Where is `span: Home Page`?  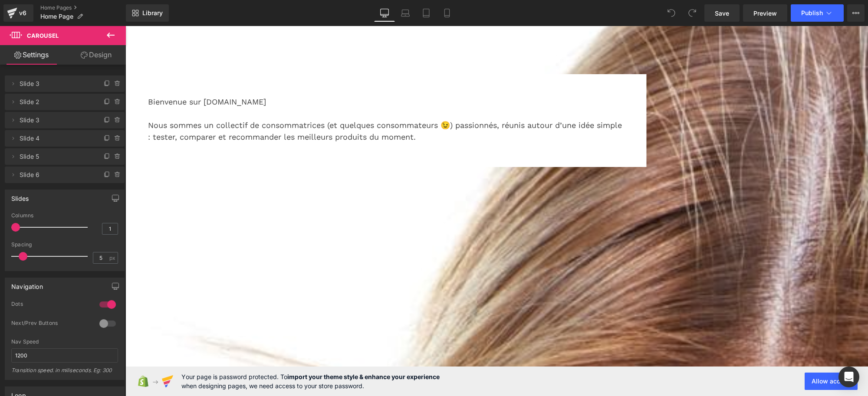 span: Home Page is located at coordinates (57, 16).